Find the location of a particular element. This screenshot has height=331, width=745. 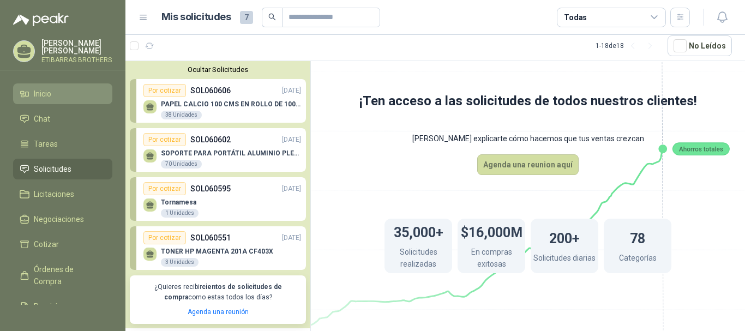

a: Órdenes de Compra is located at coordinates (63, 276).